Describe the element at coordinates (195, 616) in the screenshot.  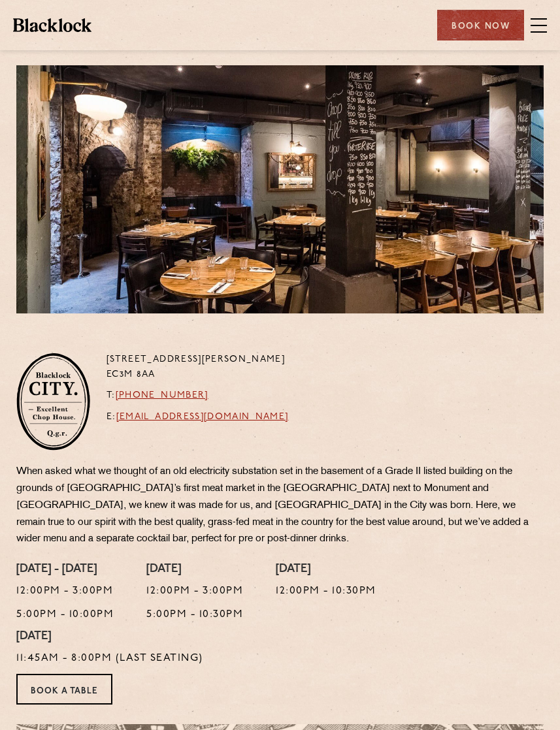
I see `p: 5:00pm - 10:30pm` at that location.